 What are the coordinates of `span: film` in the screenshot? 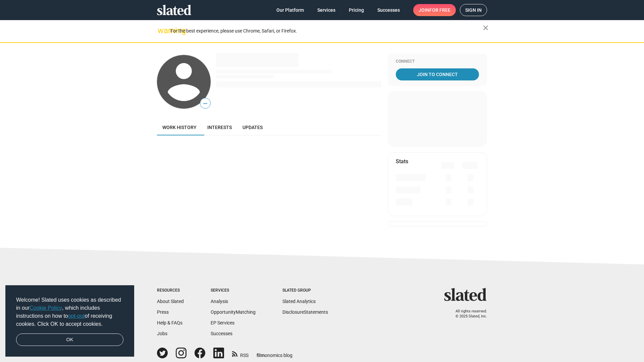 It's located at (261, 356).